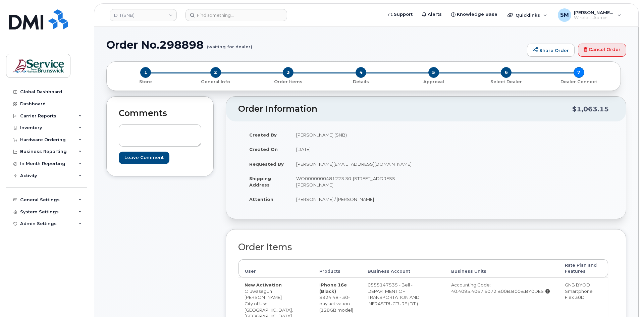  Describe the element at coordinates (276, 268) in the screenshot. I see `th: User` at that location.